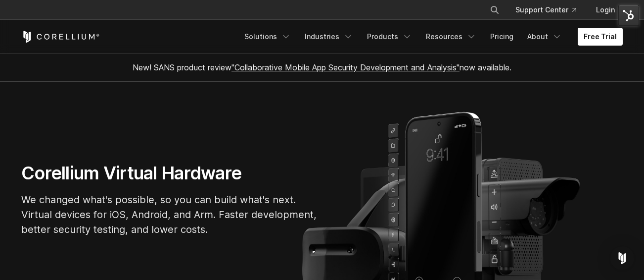 The height and width of the screenshot is (280, 644). I want to click on a: Solutions, so click(268, 37).